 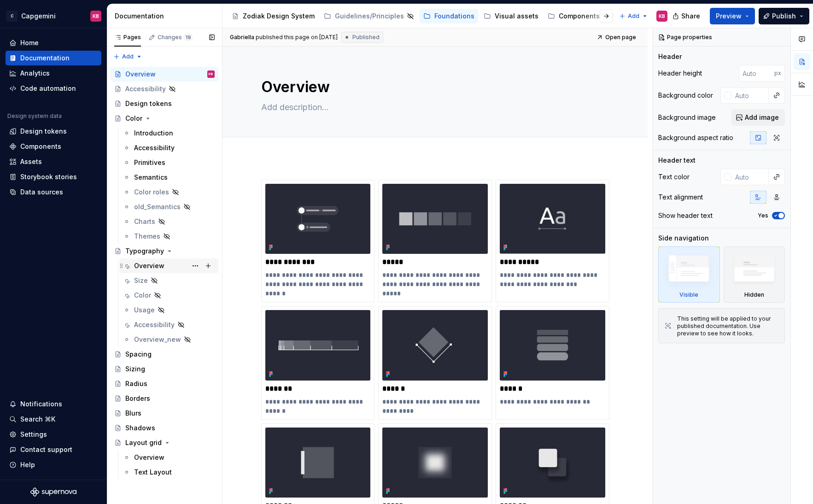 I want to click on button: Preview, so click(x=732, y=16).